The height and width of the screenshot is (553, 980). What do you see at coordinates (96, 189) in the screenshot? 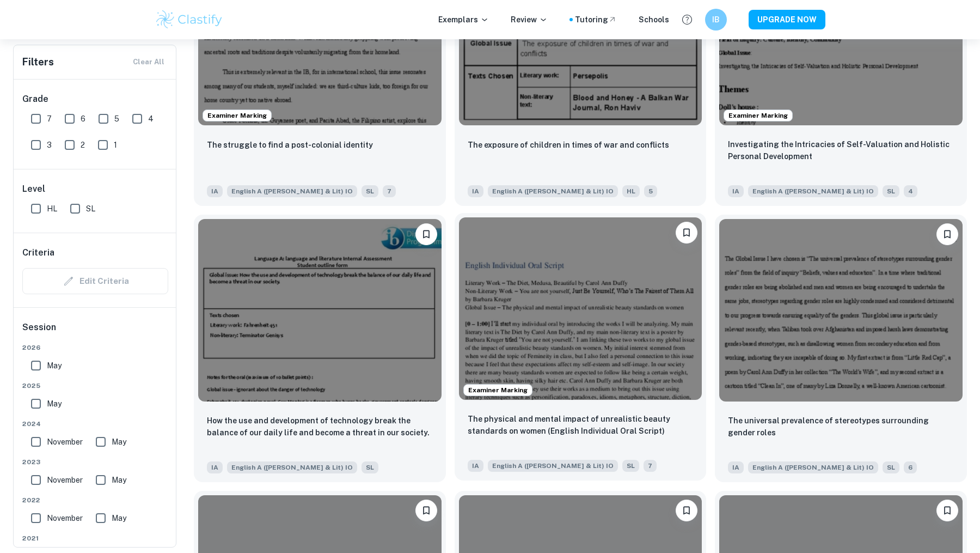
I see `h6: Level` at bounding box center [96, 189].